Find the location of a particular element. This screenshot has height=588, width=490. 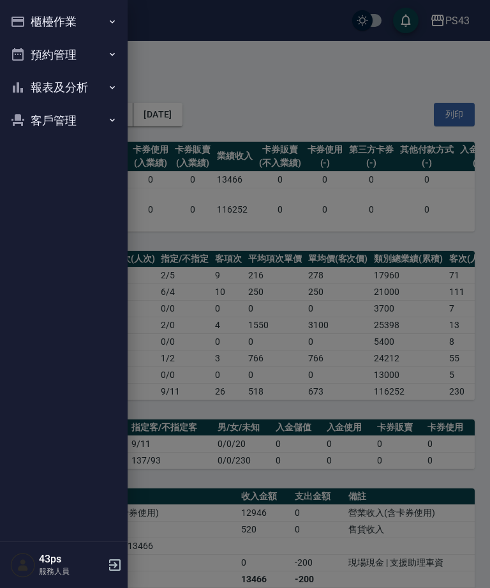

h5: 43ps is located at coordinates (71, 559).